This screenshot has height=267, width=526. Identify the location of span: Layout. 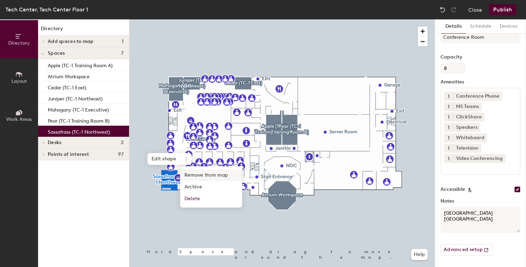
(19, 81).